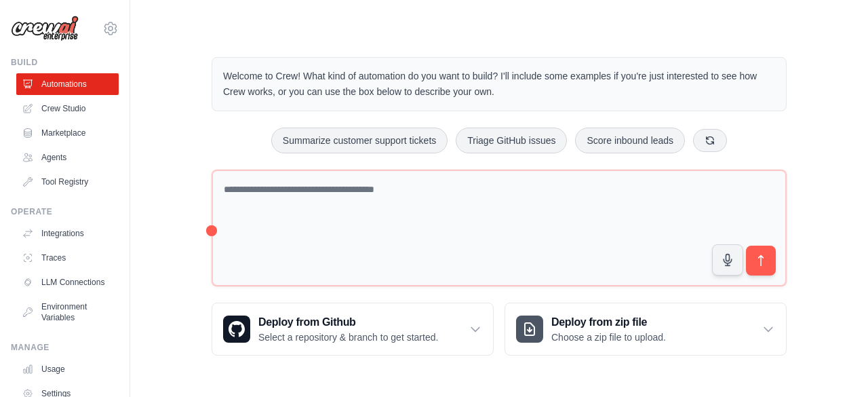  What do you see at coordinates (67, 84) in the screenshot?
I see `a: Automations` at bounding box center [67, 84].